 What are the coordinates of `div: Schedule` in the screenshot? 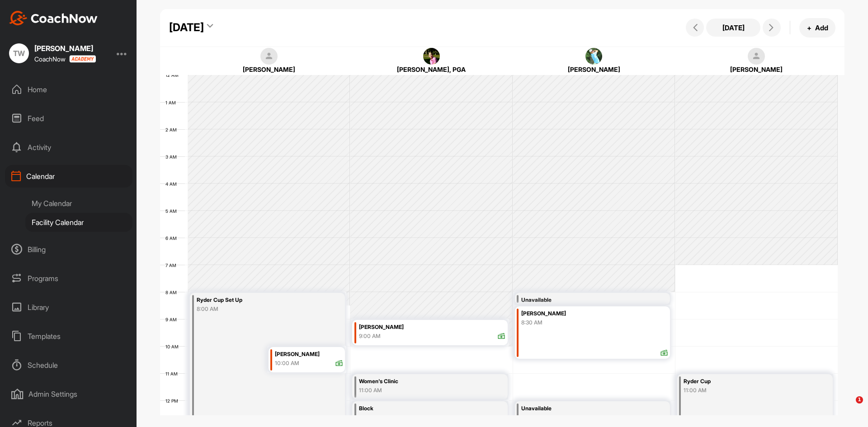 It's located at (69, 365).